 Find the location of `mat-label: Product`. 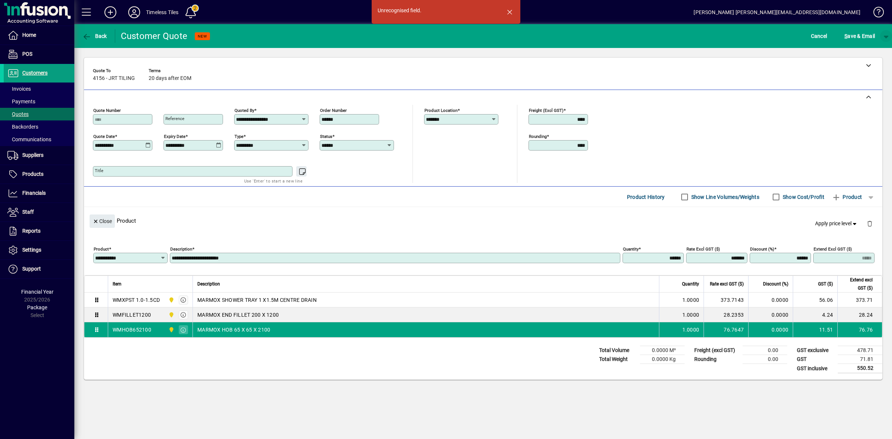

mat-label: Product is located at coordinates (101, 249).